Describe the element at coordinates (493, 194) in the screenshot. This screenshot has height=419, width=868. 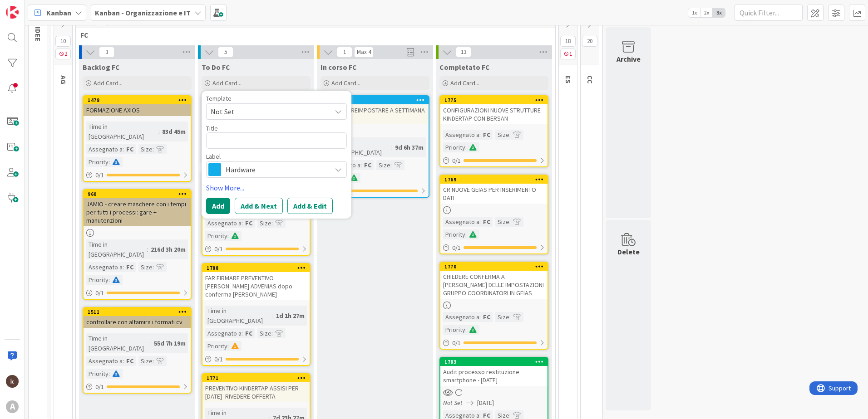
I see `div: CR NUOVE GEIAS PER INSERIMENTO DATI` at that location.